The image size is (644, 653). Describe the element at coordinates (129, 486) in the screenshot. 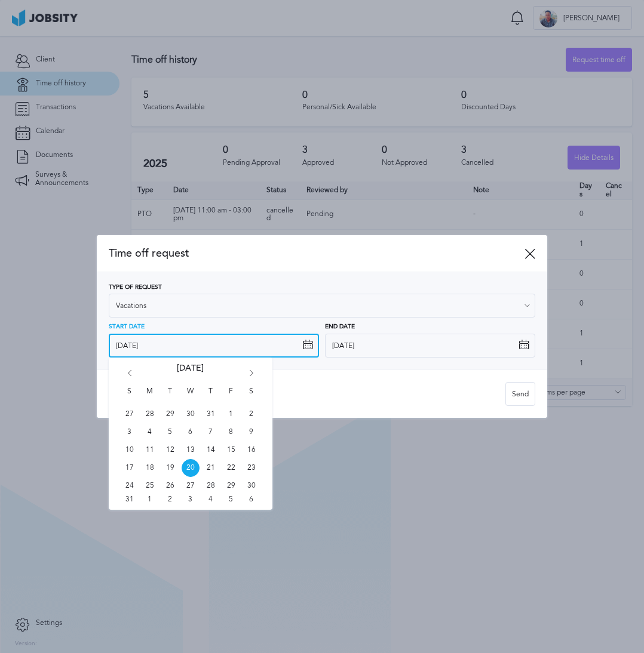

I see `span: Sun Aug 24 2025` at that location.